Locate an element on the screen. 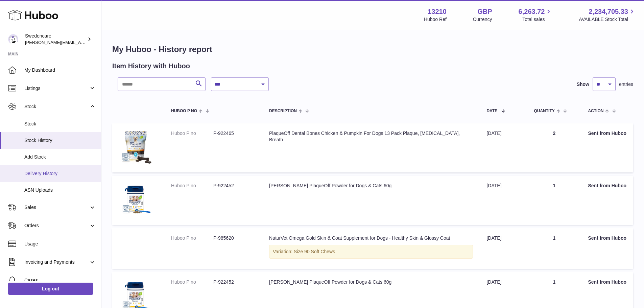  span: Orders is located at coordinates (57, 226).